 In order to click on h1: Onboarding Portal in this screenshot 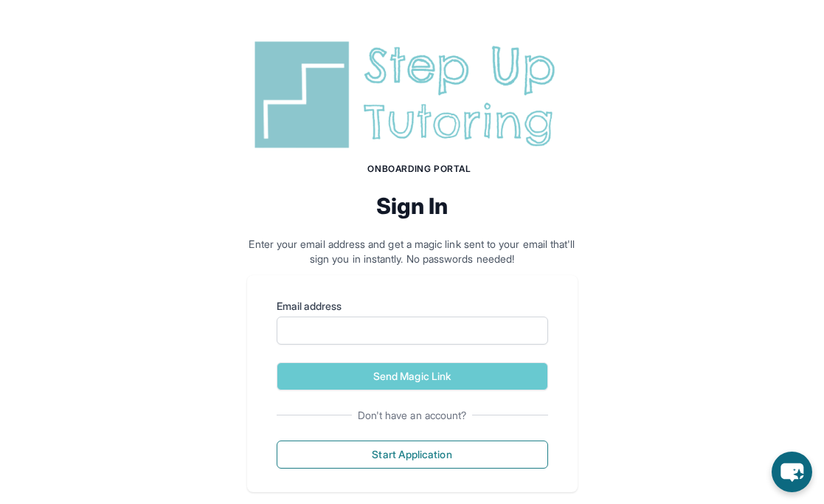, I will do `click(419, 169)`.